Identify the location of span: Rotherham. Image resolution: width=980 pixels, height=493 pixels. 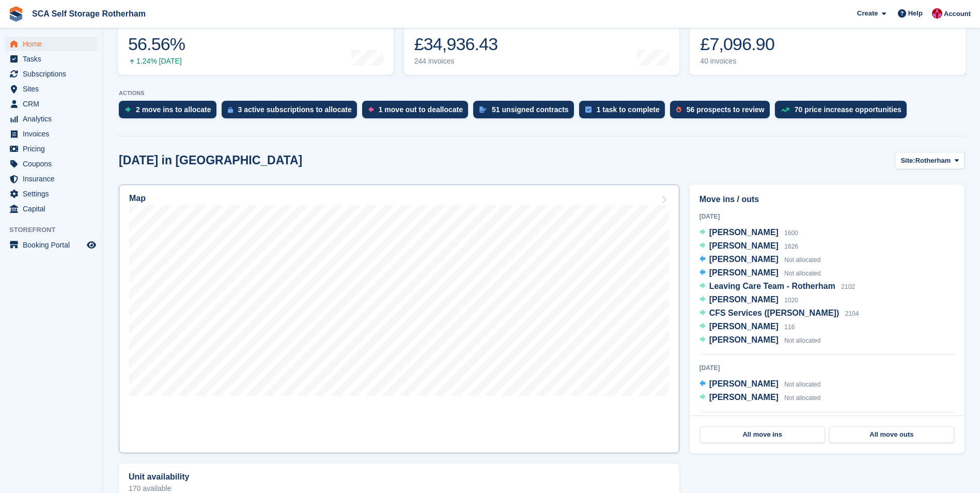
(933, 161).